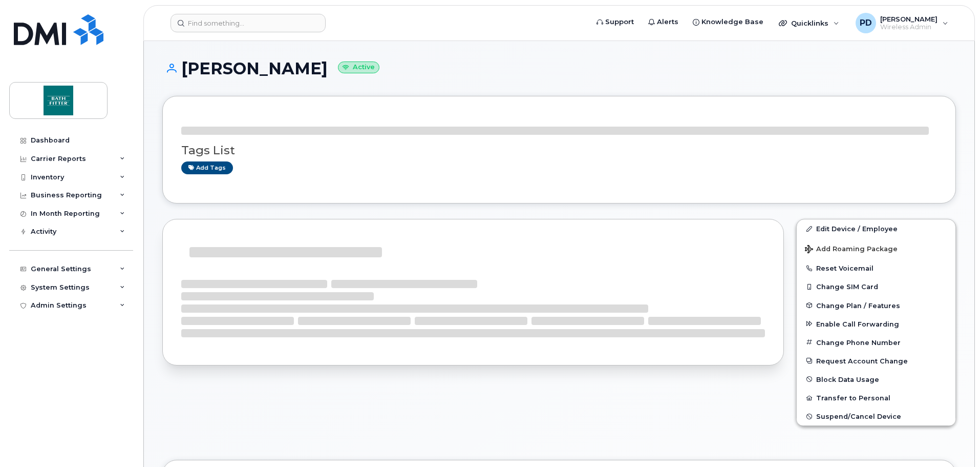 The height and width of the screenshot is (467, 980). What do you see at coordinates (877, 324) in the screenshot?
I see `button: Enable Call Forwarding` at bounding box center [877, 324].